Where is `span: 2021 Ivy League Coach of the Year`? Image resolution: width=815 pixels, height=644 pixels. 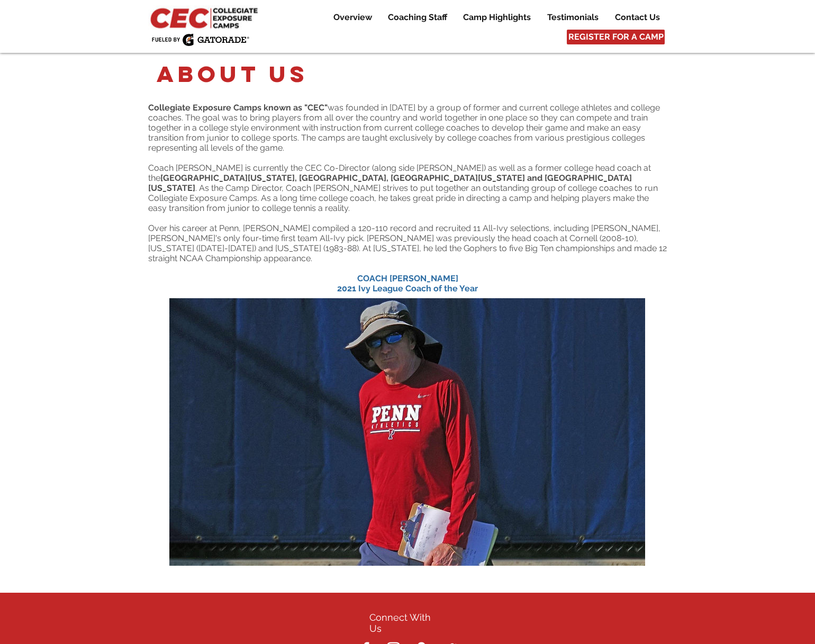
span: 2021 Ivy League Coach of the Year is located at coordinates (407, 288).